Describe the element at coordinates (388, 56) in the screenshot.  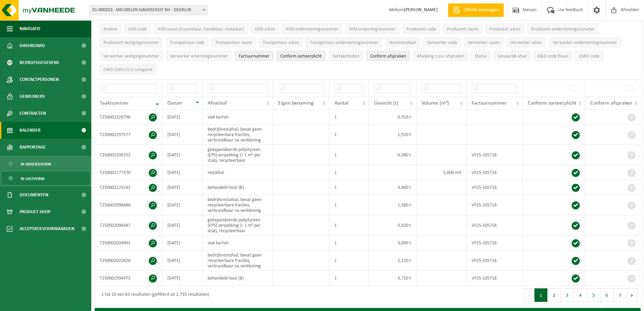
I see `span: Conform afspraken` at that location.